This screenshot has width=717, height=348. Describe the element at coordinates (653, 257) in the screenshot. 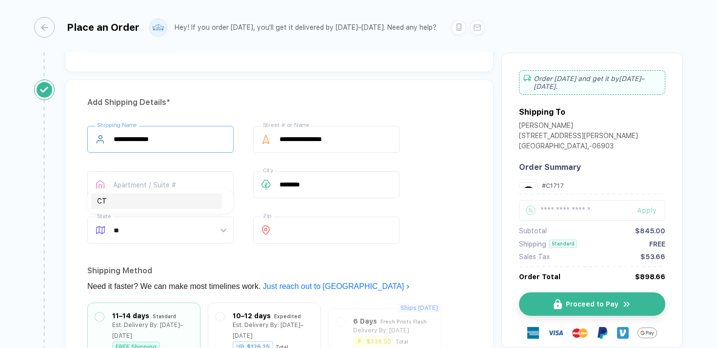

I see `div: $53.66` at that location.